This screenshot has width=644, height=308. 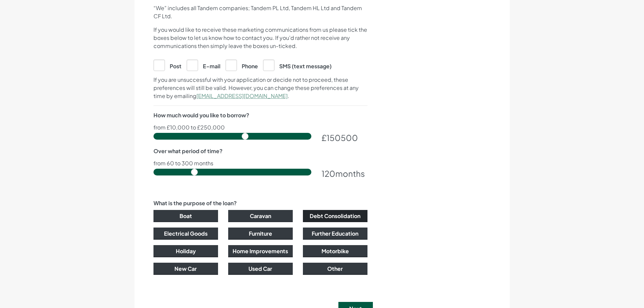 What do you see at coordinates (260, 269) in the screenshot?
I see `button: Used Car` at bounding box center [260, 269].